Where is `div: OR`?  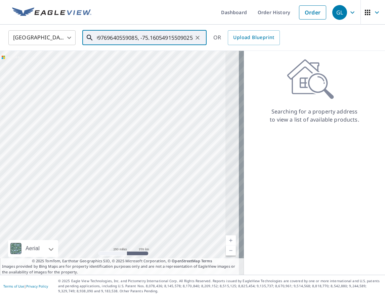
div: OR is located at coordinates (247, 38).